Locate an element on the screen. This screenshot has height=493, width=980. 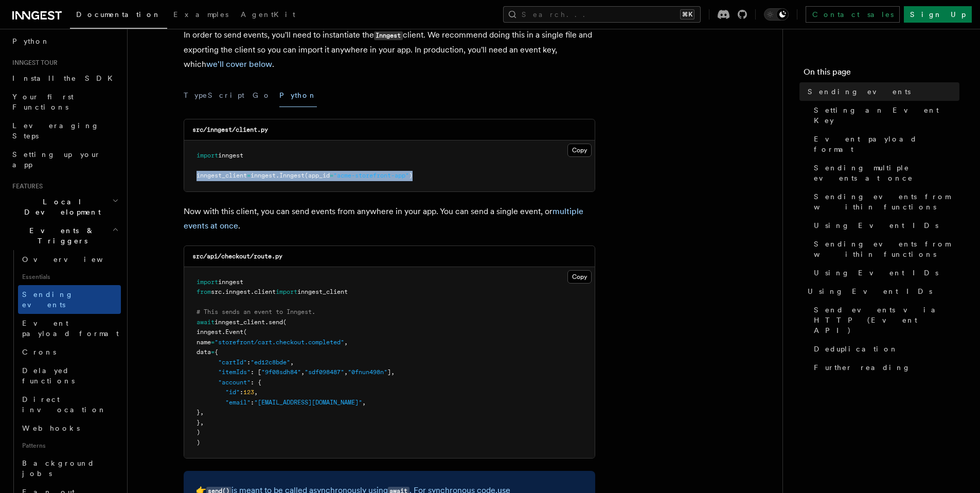
button: Search...⌘K is located at coordinates (602, 14).